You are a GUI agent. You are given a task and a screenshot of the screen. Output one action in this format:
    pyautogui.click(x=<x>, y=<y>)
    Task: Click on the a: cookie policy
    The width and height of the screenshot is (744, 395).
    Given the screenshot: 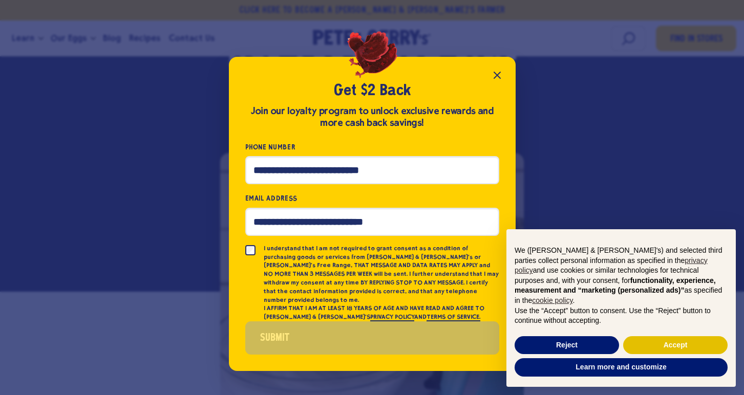 What is the action you would take?
    pyautogui.click(x=552, y=300)
    